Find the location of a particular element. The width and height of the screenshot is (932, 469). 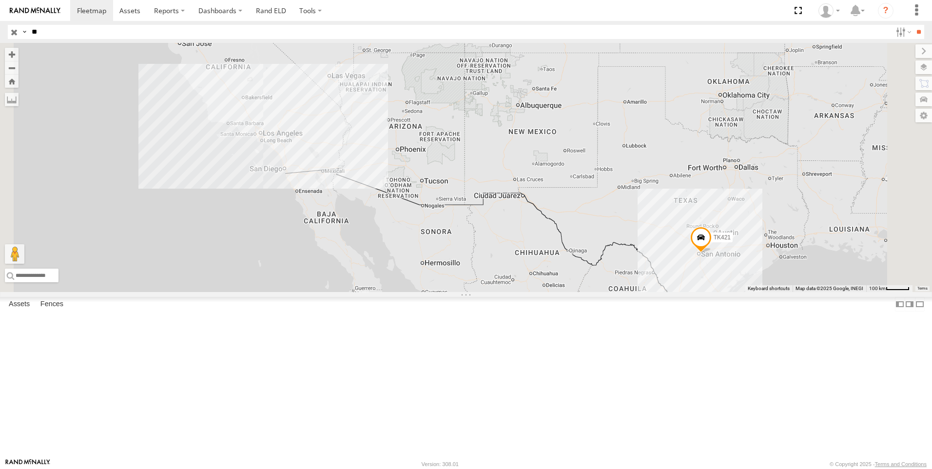

button: Keyboard shortcuts is located at coordinates (769, 289).